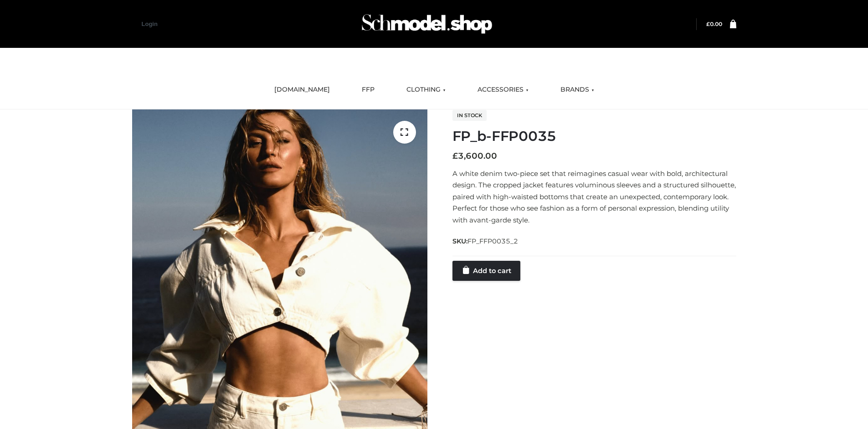  Describe the element at coordinates (594, 136) in the screenshot. I see `h1: FP_b-FFP0035` at that location.